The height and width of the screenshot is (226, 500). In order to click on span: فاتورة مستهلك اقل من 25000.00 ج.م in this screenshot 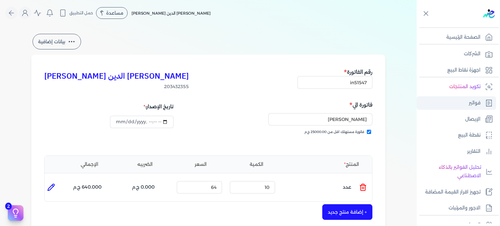, I will do `click(334, 132)`.